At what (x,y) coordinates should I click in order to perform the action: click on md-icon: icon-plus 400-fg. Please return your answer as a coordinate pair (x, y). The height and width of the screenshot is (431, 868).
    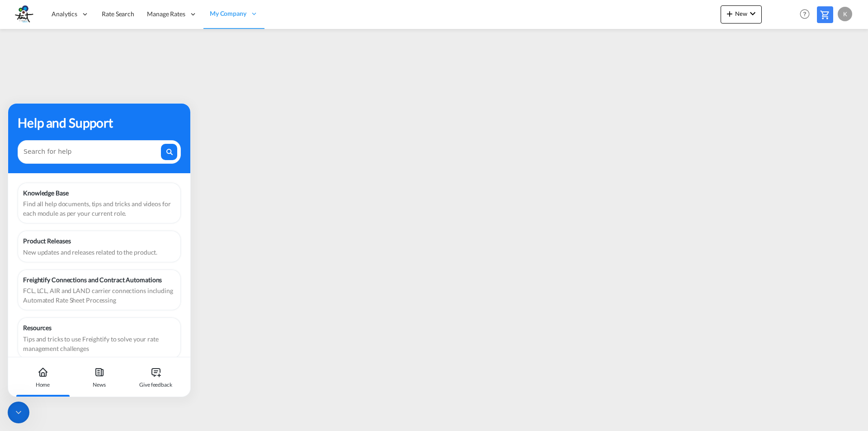
    Looking at the image, I should click on (730, 13).